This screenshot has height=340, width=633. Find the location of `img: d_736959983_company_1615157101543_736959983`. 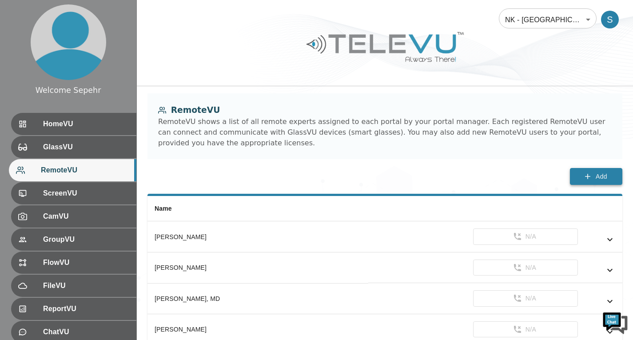

img: d_736959983_company_1615157101543_736959983 is located at coordinates (26, 52).